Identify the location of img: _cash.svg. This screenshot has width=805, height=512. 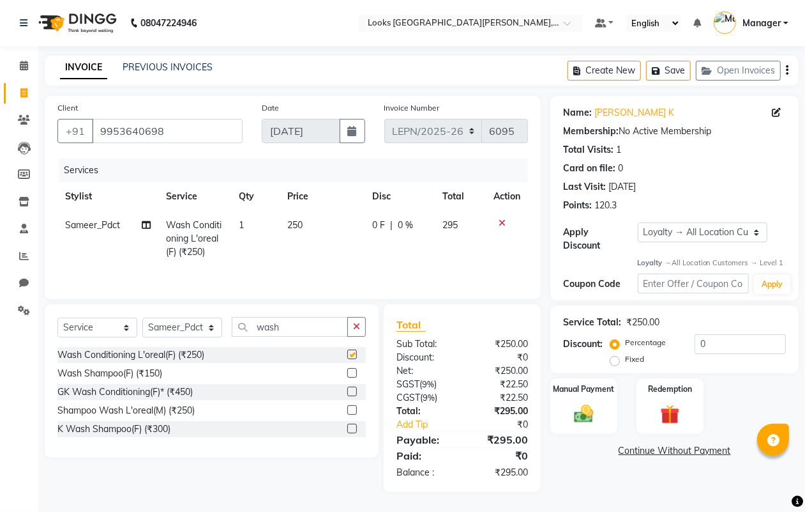
(584, 413).